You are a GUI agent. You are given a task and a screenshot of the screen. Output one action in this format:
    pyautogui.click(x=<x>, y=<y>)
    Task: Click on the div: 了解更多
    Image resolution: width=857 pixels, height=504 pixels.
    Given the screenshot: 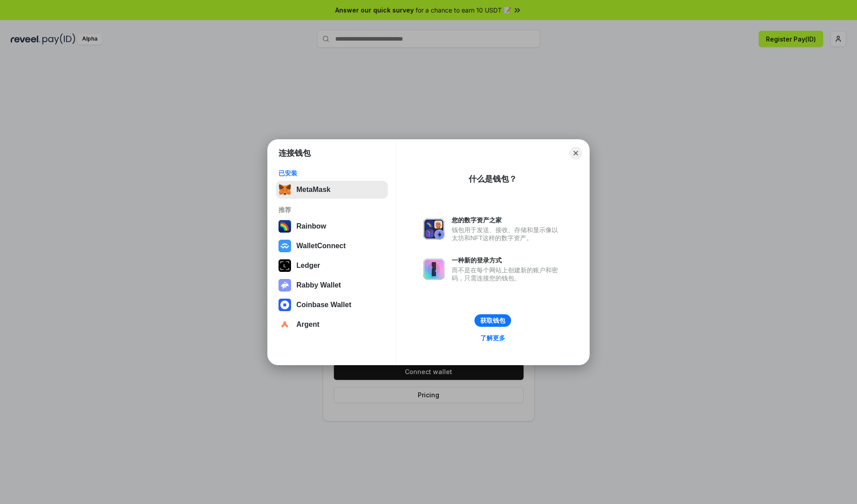 What is the action you would take?
    pyautogui.click(x=492, y=338)
    